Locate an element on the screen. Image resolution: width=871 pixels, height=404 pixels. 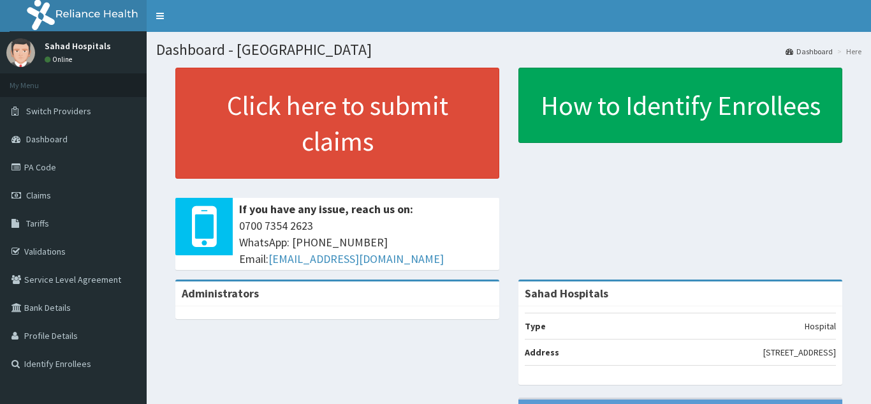
b: Address is located at coordinates (542, 352).